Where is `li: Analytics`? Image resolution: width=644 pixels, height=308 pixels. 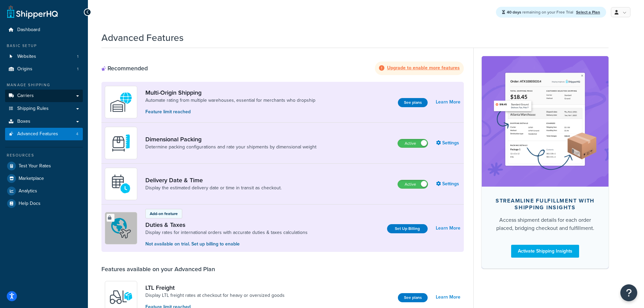 li: Analytics is located at coordinates (44, 191).